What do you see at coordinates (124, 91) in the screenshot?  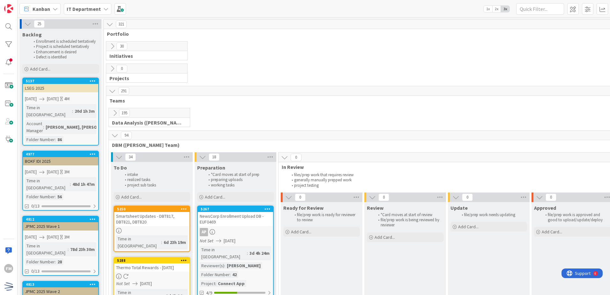 I see `span: 291` at bounding box center [124, 91].